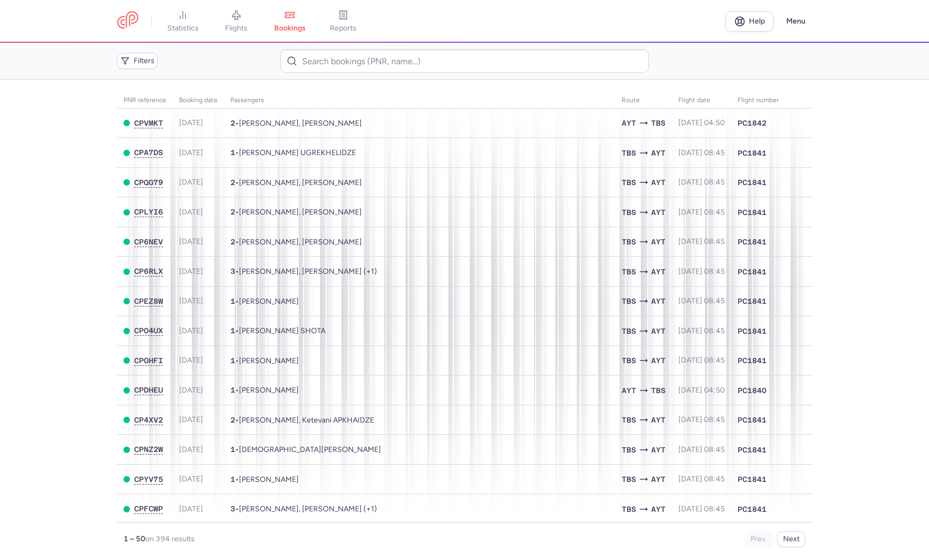 This screenshot has width=929, height=560. I want to click on input: Search bookings (PNR, name...), so click(464, 61).